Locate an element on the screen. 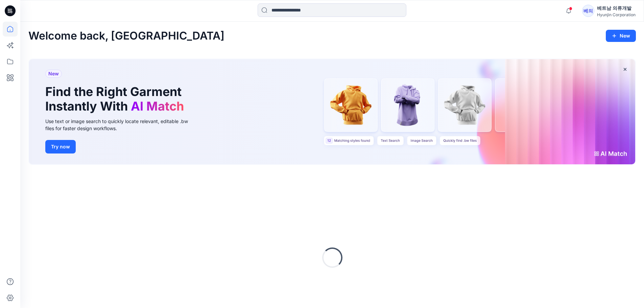 This screenshot has width=644, height=308. div: Hyunjin Corporation is located at coordinates (616, 14).